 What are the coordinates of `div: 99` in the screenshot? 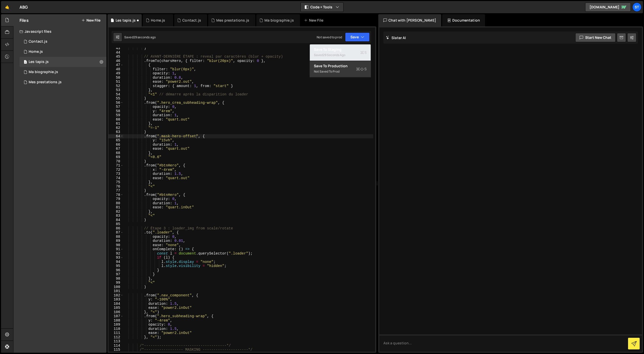 It's located at (116, 282).